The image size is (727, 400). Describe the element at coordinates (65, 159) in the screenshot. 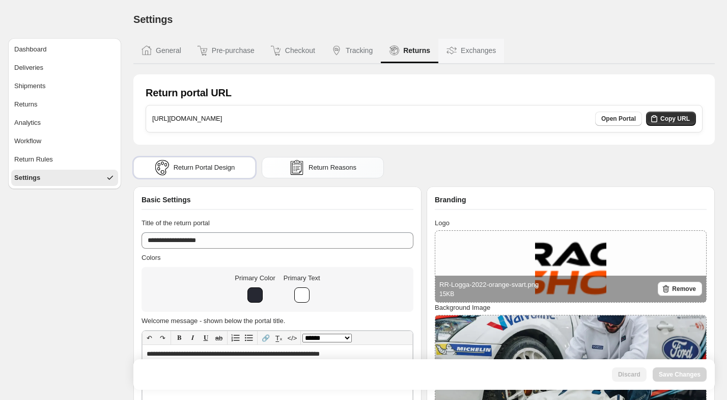

I see `button: Return Rules` at that location.